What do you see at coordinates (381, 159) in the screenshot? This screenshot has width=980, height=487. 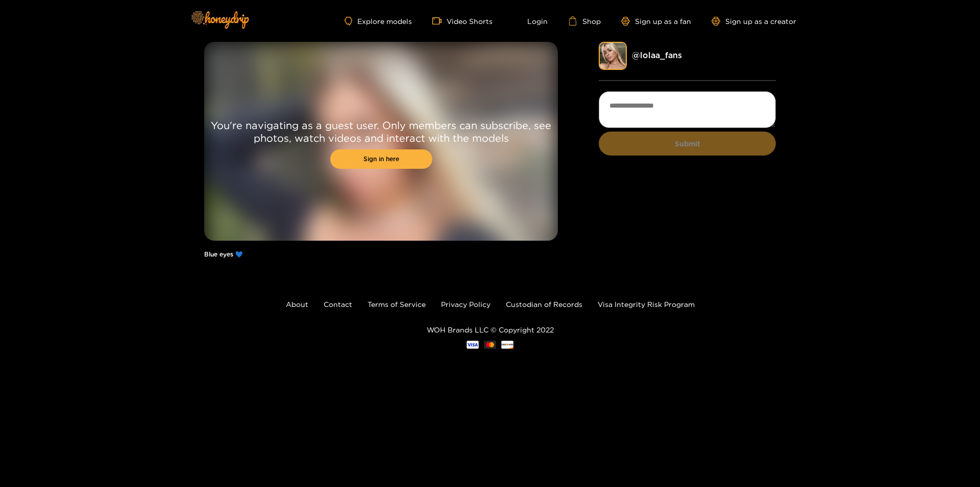 I see `a: Sign in here` at bounding box center [381, 159].